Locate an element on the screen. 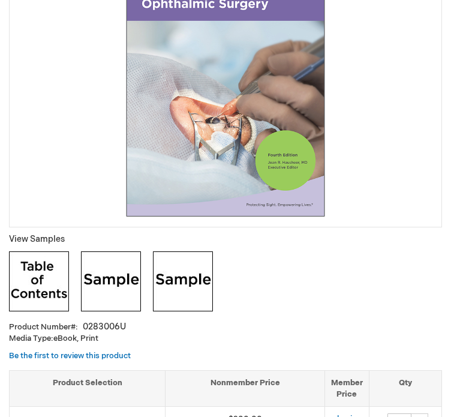  div: 0283006U is located at coordinates (104, 327).